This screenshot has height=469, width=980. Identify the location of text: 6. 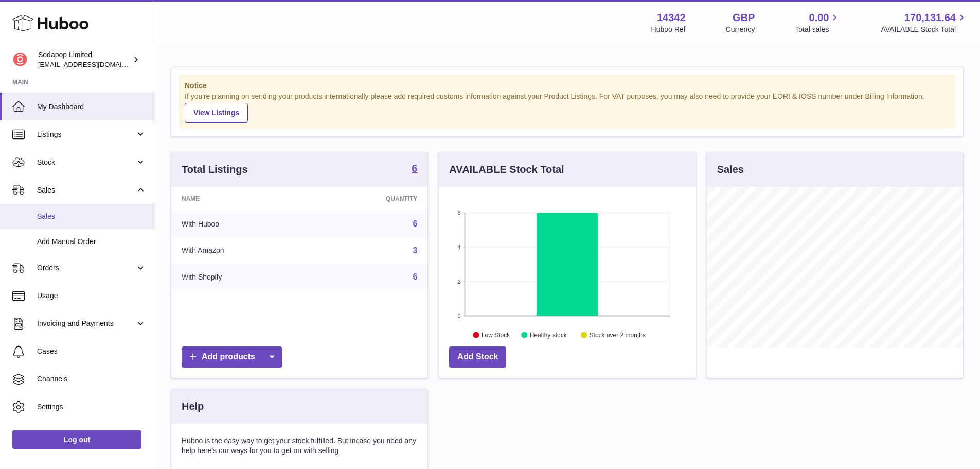
(459, 213).